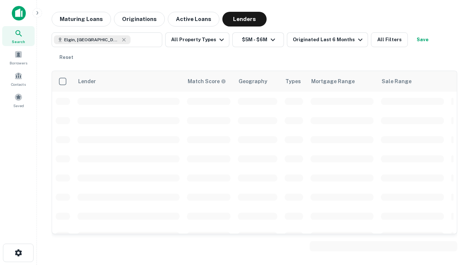 The height and width of the screenshot is (265, 472). I want to click on span: Borrowers, so click(18, 63).